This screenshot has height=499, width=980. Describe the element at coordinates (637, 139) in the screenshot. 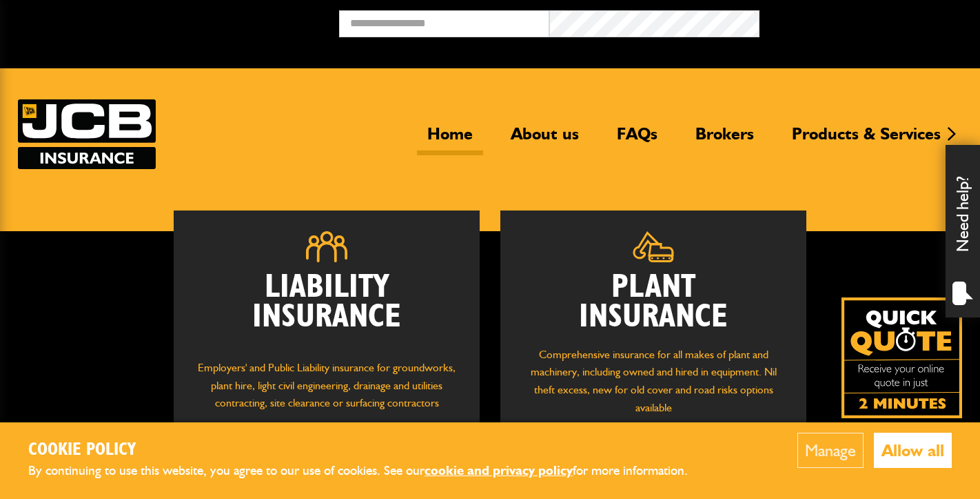

I see `a: FAQs` at that location.